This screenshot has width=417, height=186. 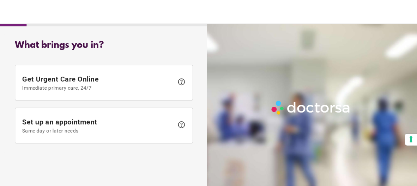 I want to click on span: Same day or later needs, so click(x=98, y=131).